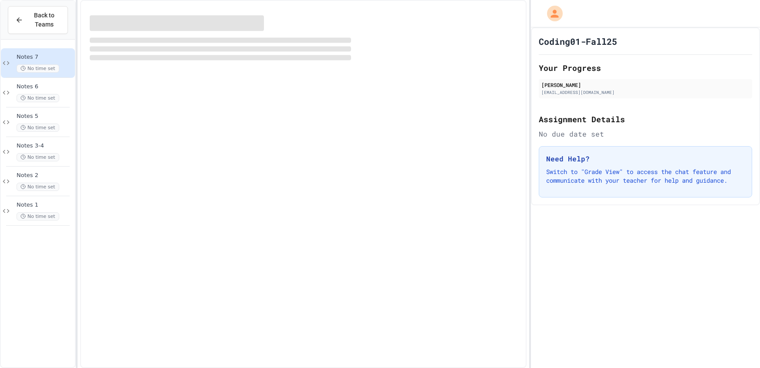 The height and width of the screenshot is (368, 760). I want to click on h3: Need Help?, so click(645, 159).